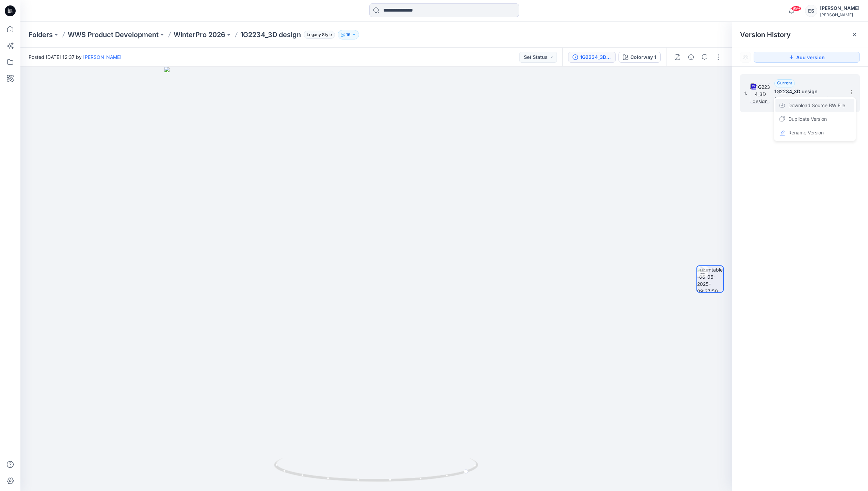 The image size is (868, 491). I want to click on div: ES, so click(811, 11).